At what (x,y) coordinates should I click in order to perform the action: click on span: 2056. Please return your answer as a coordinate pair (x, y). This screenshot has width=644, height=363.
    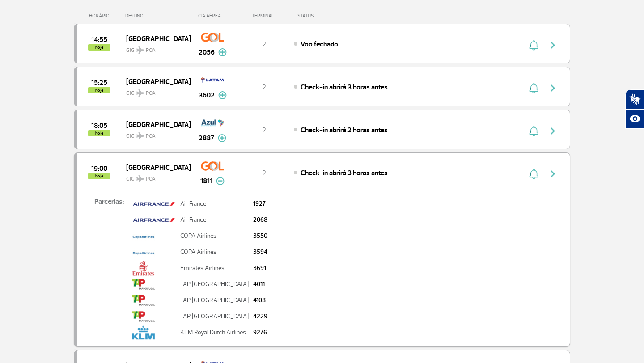
    Looking at the image, I should click on (206, 53).